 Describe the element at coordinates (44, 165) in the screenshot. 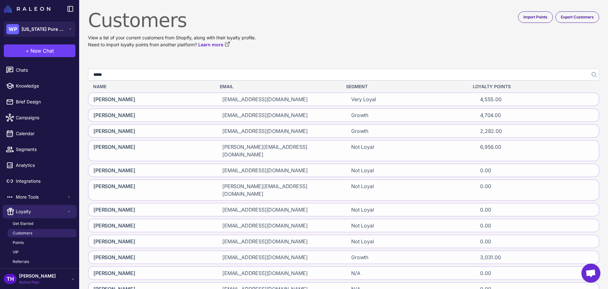

I see `span: Analytics` at that location.